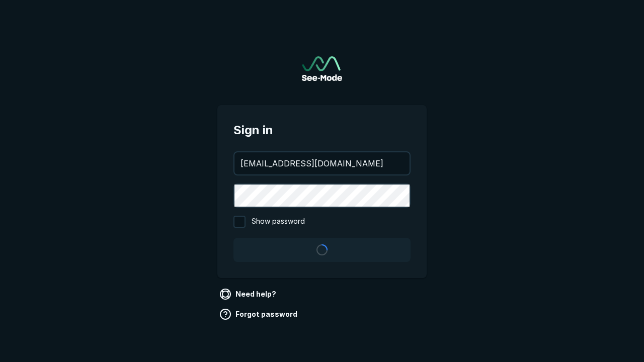  What do you see at coordinates (259, 315) in the screenshot?
I see `a: Forgot password` at bounding box center [259, 315].